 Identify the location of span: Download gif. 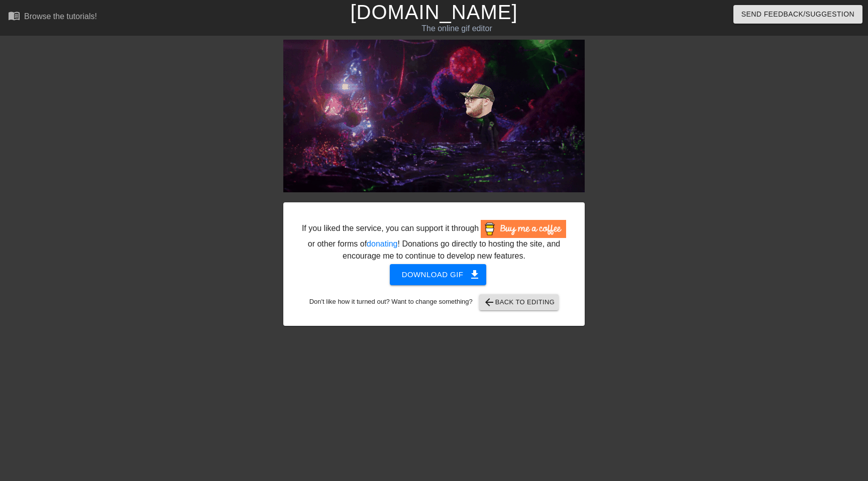
(438, 275).